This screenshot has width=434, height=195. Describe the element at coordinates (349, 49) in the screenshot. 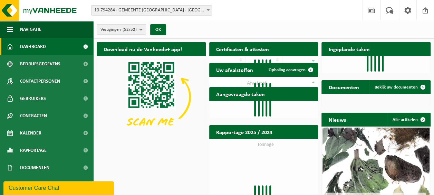

I see `h2: Ingeplande taken` at that location.